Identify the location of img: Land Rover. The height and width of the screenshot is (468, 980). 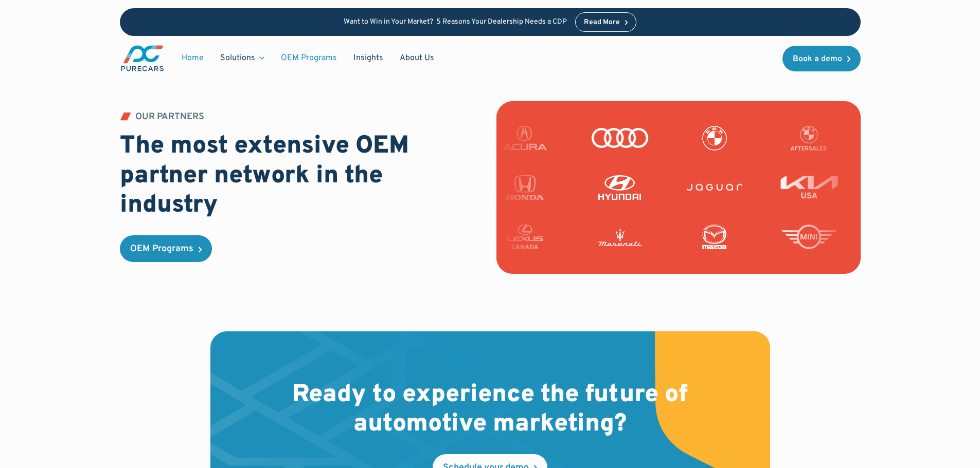
(719, 188).